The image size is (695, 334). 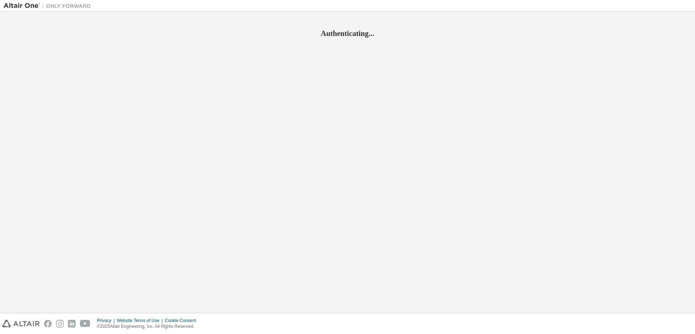 I want to click on img: linkedin.svg, so click(x=72, y=324).